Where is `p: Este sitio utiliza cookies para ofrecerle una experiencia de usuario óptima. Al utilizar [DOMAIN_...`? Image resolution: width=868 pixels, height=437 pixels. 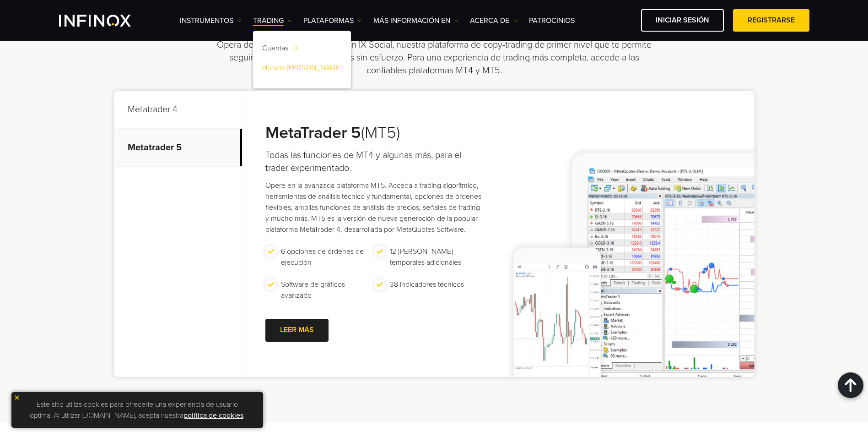 p: Este sitio utiliza cookies para ofrecerle una experiencia de usuario óptima. Al utilizar [DOMAIN_... is located at coordinates (138, 410).